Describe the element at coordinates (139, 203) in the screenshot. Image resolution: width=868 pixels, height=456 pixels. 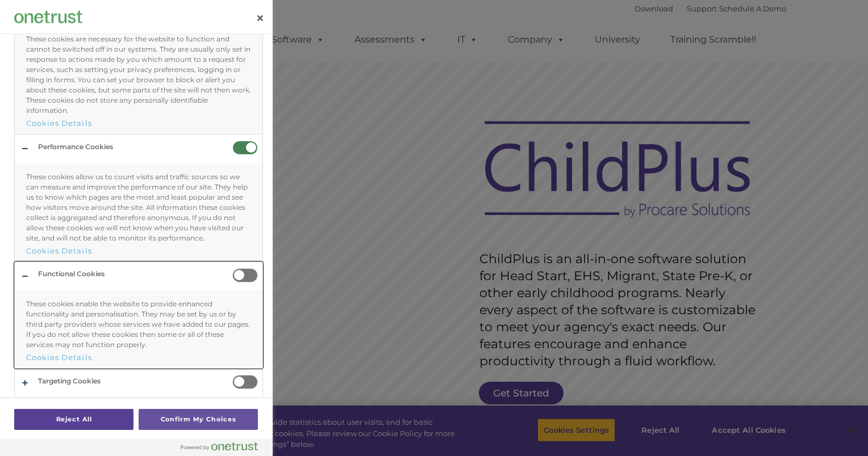
I see `p: These cookies allow us to count visits and traffic sources so we can measure and improve the perf...` at that location.